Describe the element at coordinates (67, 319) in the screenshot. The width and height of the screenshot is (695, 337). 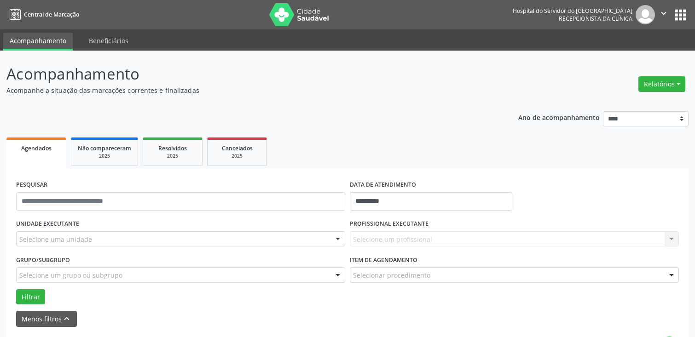
I see `i: keyboard_arrow_up` at that location.